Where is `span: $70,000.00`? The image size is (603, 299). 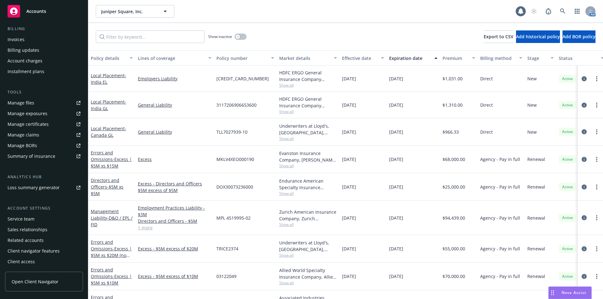 span: $70,000.00 is located at coordinates (454, 276).